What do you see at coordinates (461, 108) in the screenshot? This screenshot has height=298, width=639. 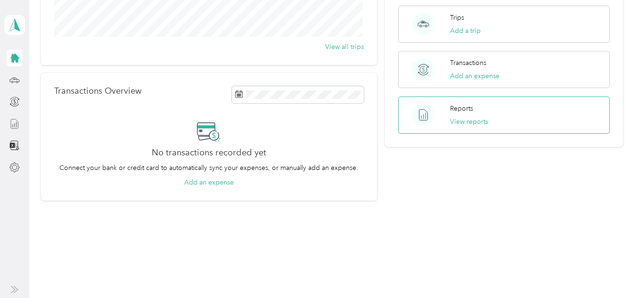 I see `p: Reports` at bounding box center [461, 108].